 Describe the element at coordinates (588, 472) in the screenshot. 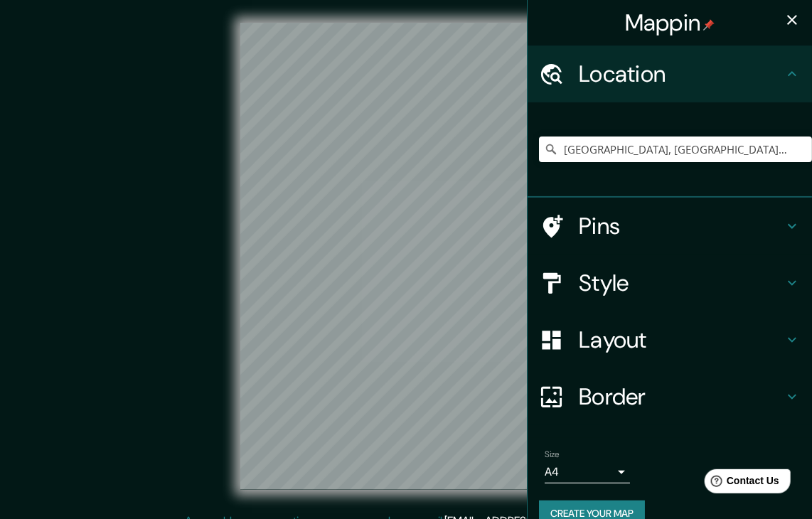

I see `div: A4` at that location.